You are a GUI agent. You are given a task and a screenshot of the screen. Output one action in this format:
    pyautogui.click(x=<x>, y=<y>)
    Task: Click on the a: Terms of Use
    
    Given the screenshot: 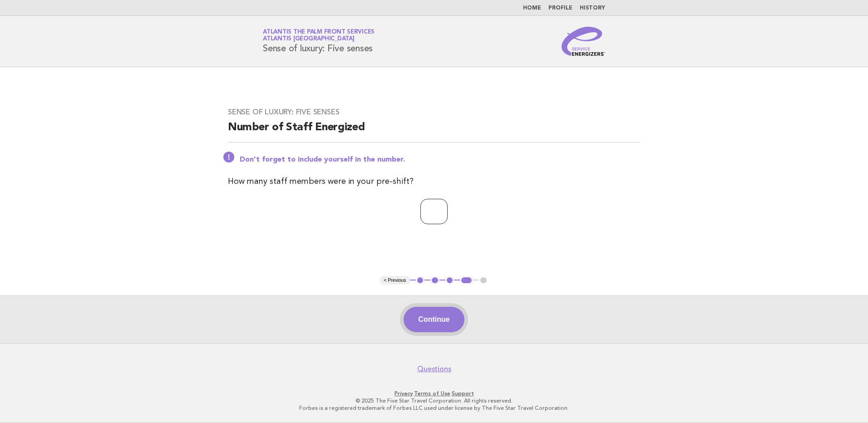 What is the action you would take?
    pyautogui.click(x=432, y=393)
    